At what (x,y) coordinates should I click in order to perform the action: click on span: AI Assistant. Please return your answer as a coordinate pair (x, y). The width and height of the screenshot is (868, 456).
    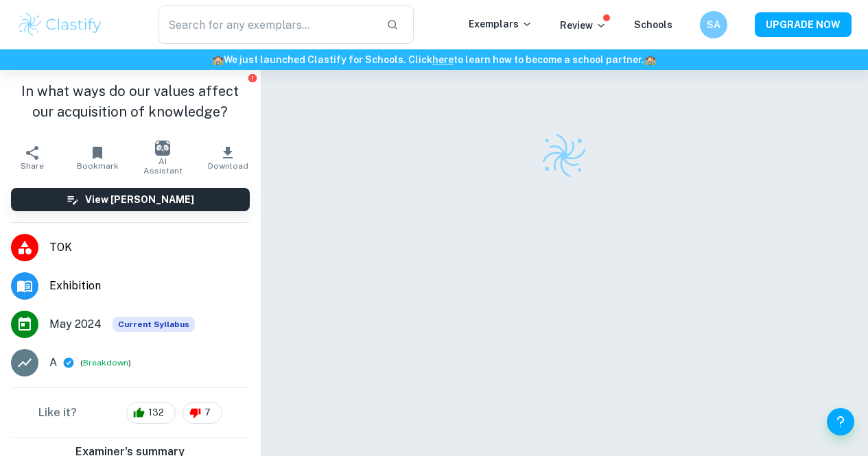
    Looking at the image, I should click on (163, 166).